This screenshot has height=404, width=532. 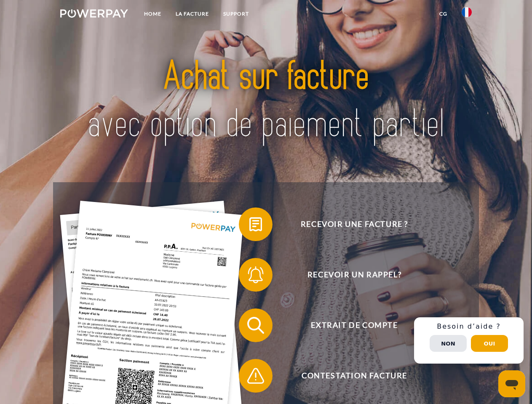 What do you see at coordinates (468, 340) in the screenshot?
I see `div: Schnellhilfe` at bounding box center [468, 340].